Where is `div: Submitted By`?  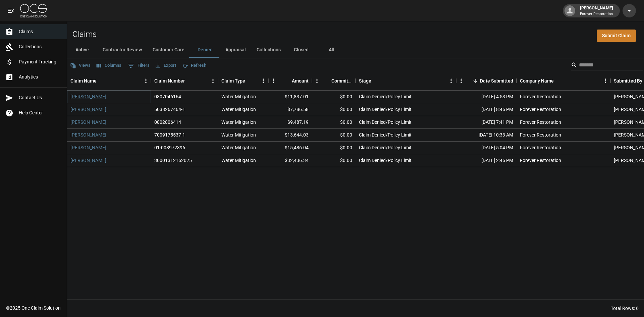
div: Submitted By is located at coordinates (628, 81).